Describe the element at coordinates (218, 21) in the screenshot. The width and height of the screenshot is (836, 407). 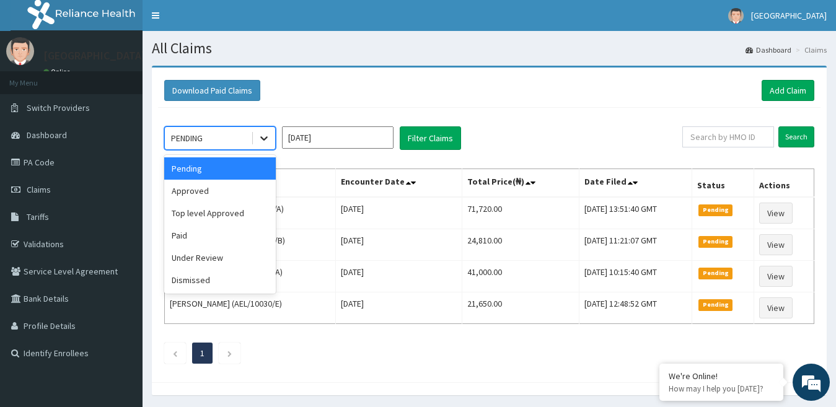
I see `div: Minimize live chat window` at that location.